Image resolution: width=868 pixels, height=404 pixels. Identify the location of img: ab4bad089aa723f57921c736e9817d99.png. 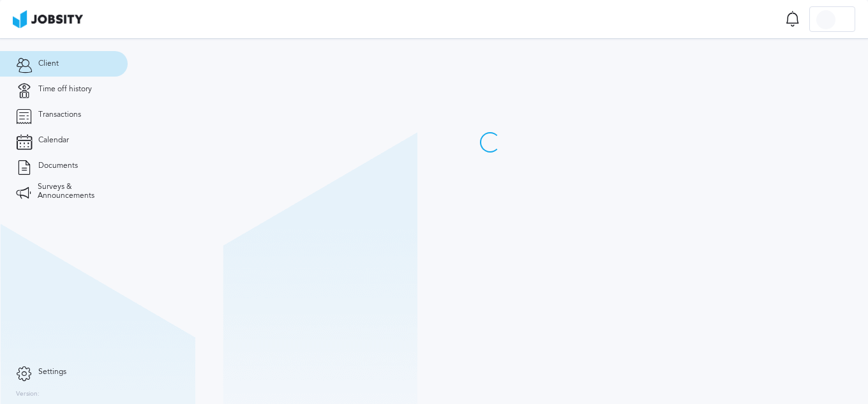
(48, 19).